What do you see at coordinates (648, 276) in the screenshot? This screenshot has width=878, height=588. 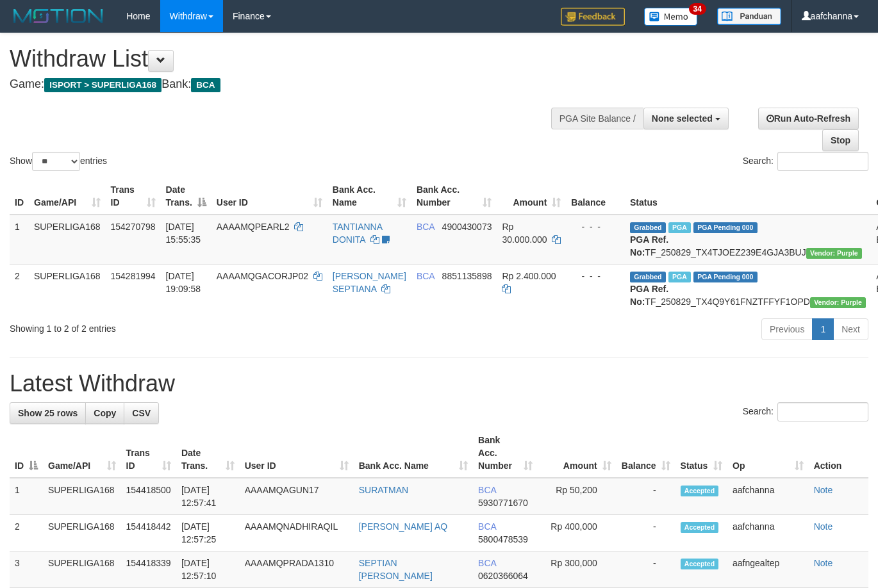 I see `span: Grabbed` at bounding box center [648, 276].